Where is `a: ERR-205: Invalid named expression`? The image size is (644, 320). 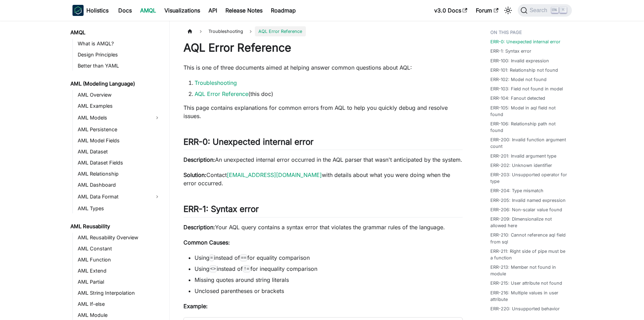
a: ERR-205: Invalid named expression is located at coordinates (528, 200).